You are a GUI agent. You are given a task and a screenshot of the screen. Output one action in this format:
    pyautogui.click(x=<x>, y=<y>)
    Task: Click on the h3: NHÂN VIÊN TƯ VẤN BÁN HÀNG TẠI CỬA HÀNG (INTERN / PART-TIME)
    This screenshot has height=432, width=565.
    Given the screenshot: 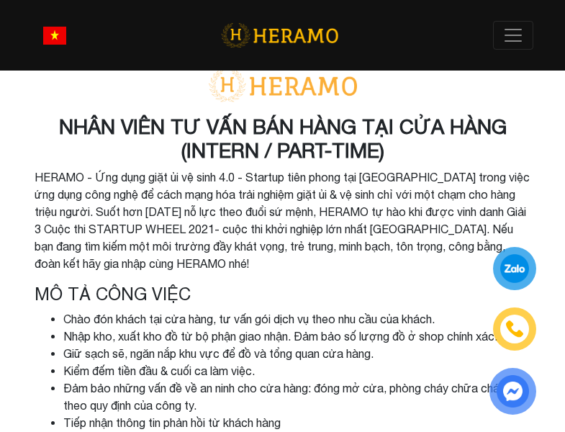 What is the action you would take?
    pyautogui.click(x=283, y=138)
    